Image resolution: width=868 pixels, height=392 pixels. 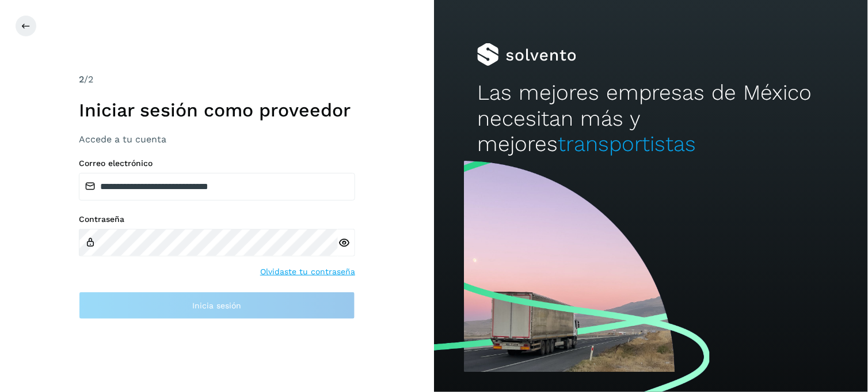 I want to click on a: Olvidaste tu contraseña, so click(x=307, y=271).